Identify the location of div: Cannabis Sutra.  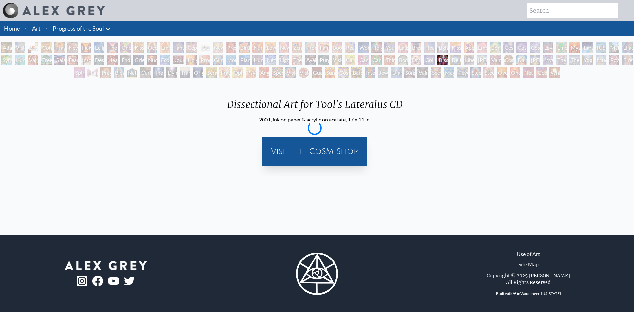
(363, 60).